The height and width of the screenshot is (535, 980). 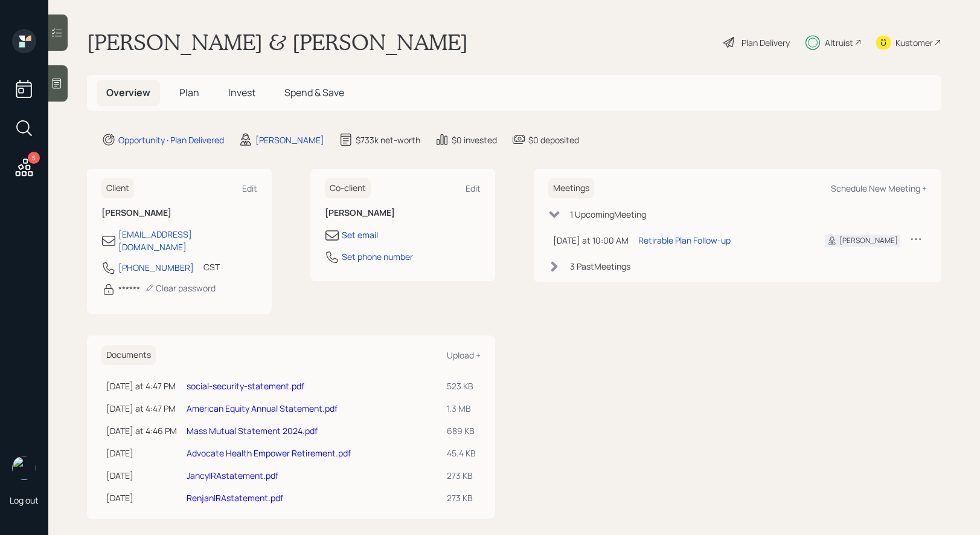 I want to click on div: 1.3 MB, so click(x=461, y=408).